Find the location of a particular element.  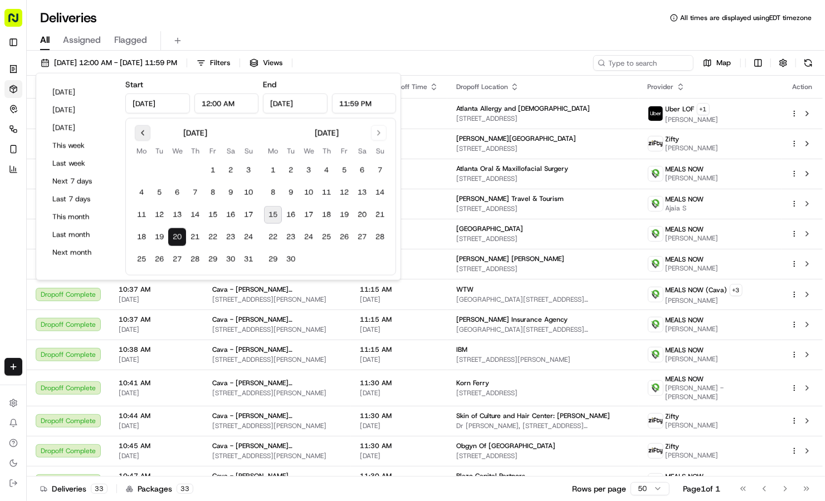

button: 28 is located at coordinates (195, 259).